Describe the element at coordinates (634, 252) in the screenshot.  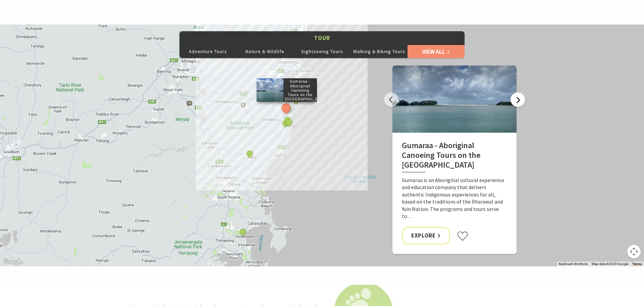
I see `button: Map camera controls` at that location.